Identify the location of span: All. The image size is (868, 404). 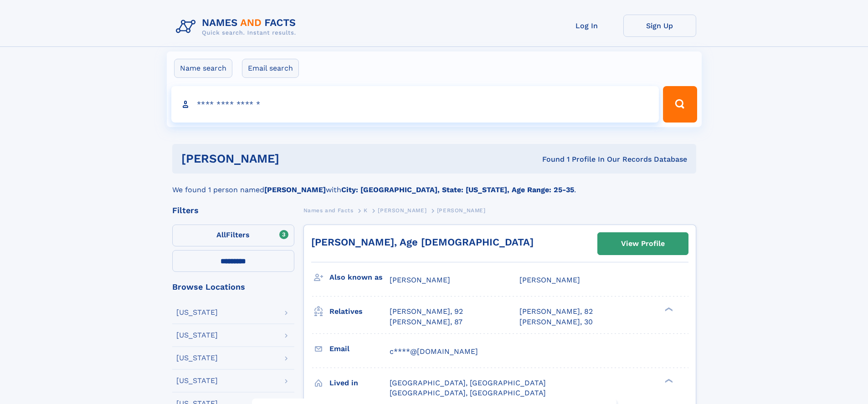
(221, 234).